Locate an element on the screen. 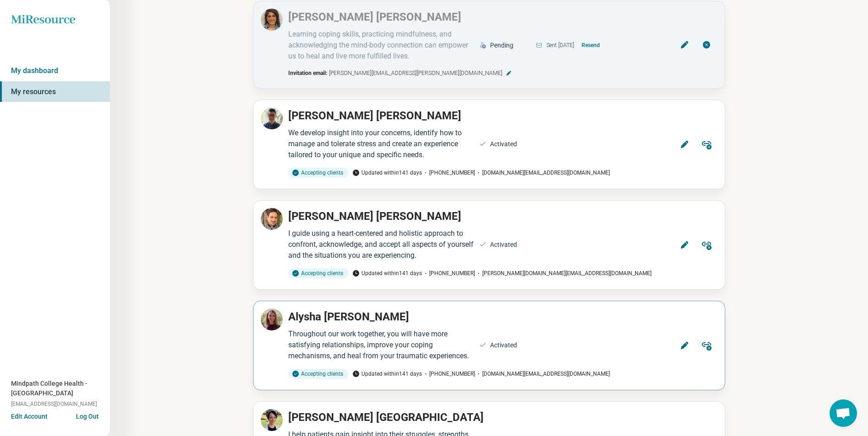  div: Learning coping skills, practicing mindfulness, and acknowledging the mind-body connection can em... is located at coordinates (381, 45).